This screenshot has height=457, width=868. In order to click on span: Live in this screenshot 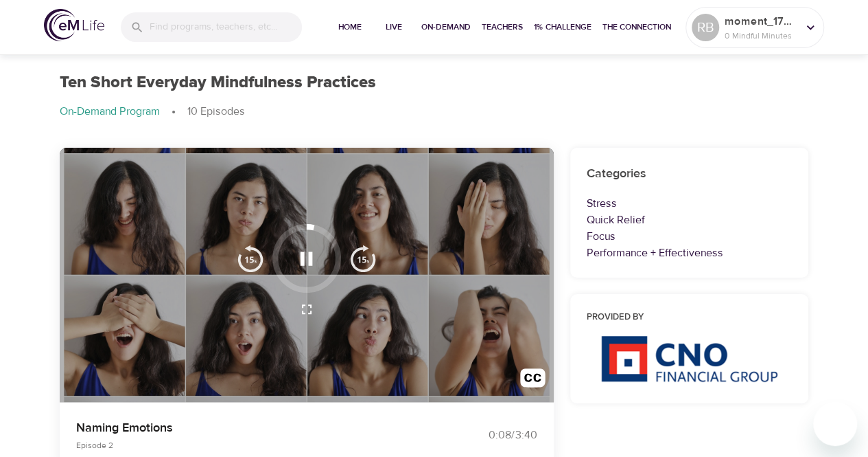, I will do `click(394, 27)`.